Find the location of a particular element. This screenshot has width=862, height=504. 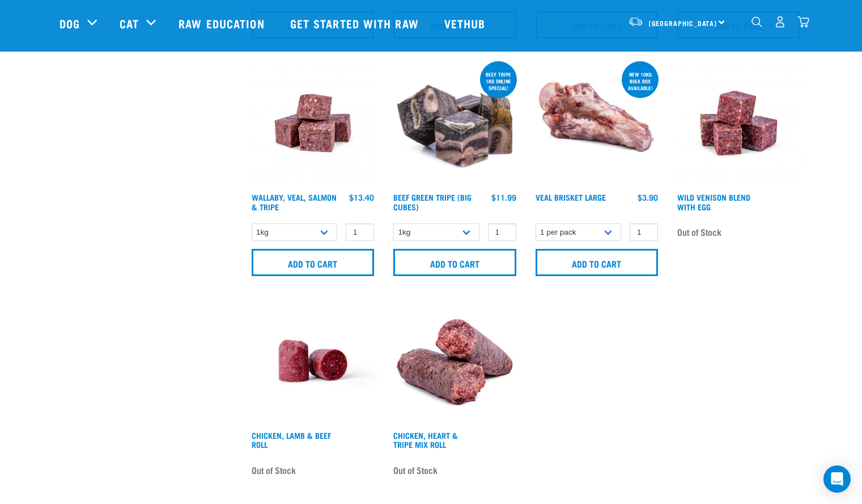

img: Wallaby Veal Salmon Tripe 1642 is located at coordinates (313, 123).